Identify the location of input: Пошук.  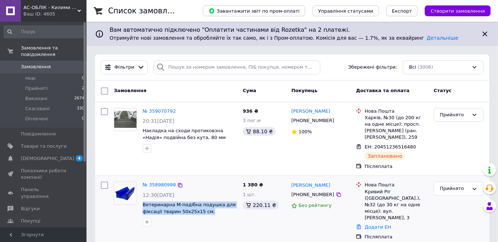
(44, 32).